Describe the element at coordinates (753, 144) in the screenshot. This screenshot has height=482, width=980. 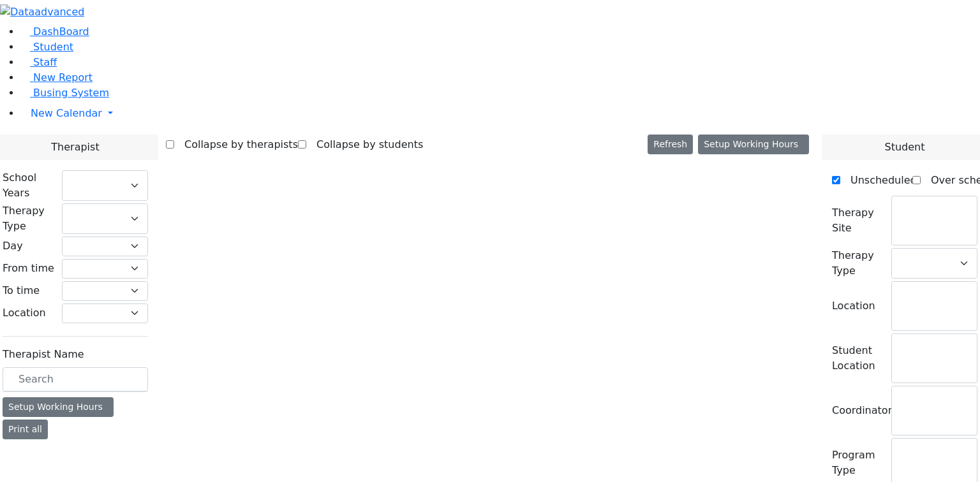
I see `button: Setup Working Hours` at that location.